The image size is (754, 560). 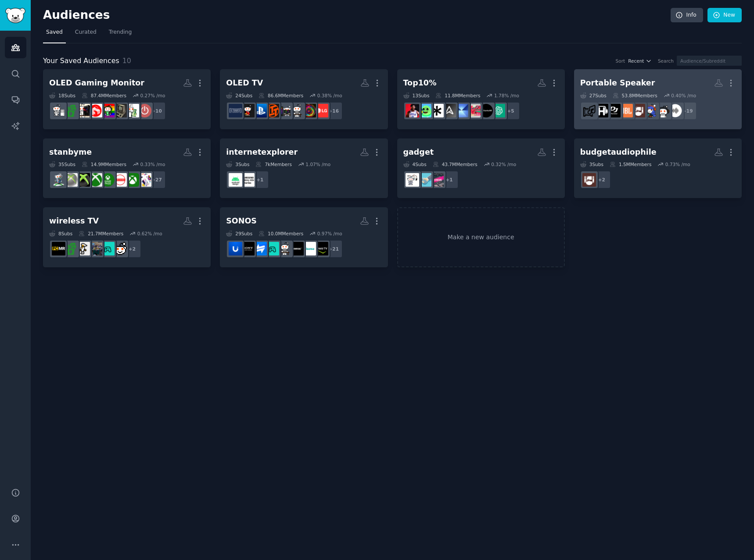 What do you see at coordinates (589, 110) in the screenshot?
I see `img: AVexchange` at bounding box center [589, 110].